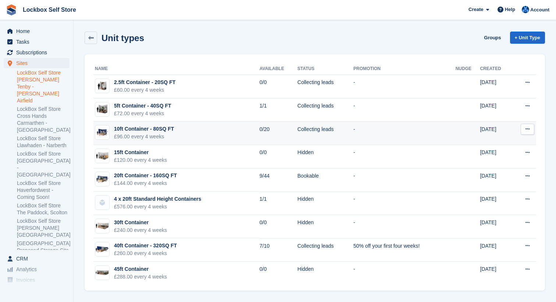 The width and height of the screenshot is (556, 302). What do you see at coordinates (278, 250) in the screenshot?
I see `td: 7/10` at bounding box center [278, 250].